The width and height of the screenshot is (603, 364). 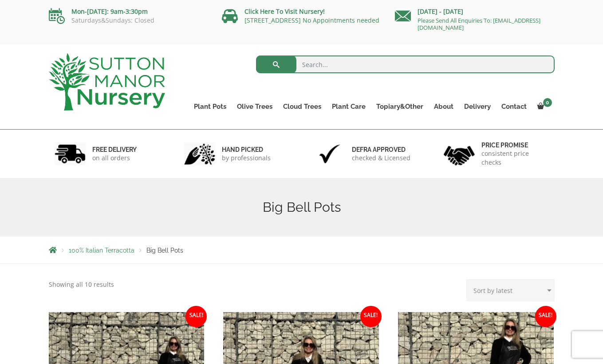 What do you see at coordinates (548, 102) in the screenshot?
I see `span: 0` at bounding box center [548, 102].